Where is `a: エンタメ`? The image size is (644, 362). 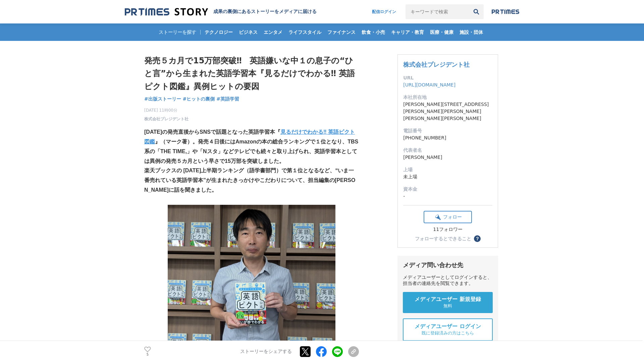
a: エンタメ is located at coordinates (273, 32).